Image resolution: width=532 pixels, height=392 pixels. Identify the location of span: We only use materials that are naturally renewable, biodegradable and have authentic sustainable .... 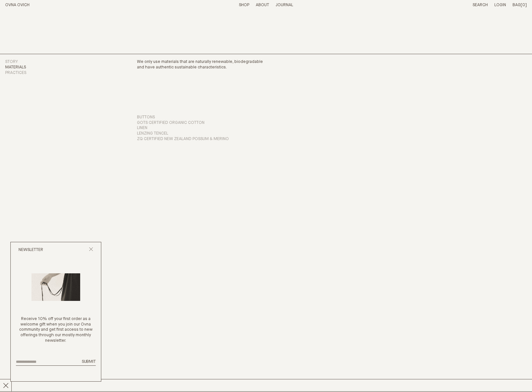
(200, 65).